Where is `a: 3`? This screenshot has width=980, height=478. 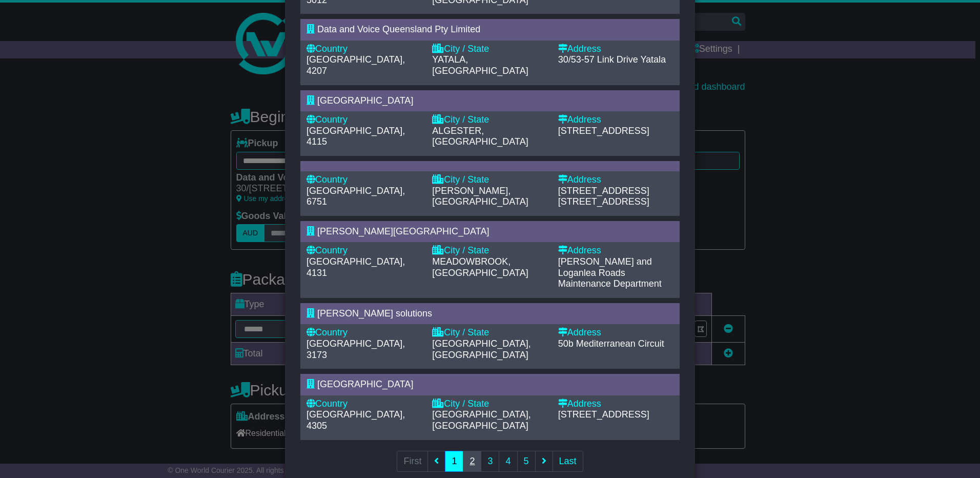 a: 3 is located at coordinates (490, 461).